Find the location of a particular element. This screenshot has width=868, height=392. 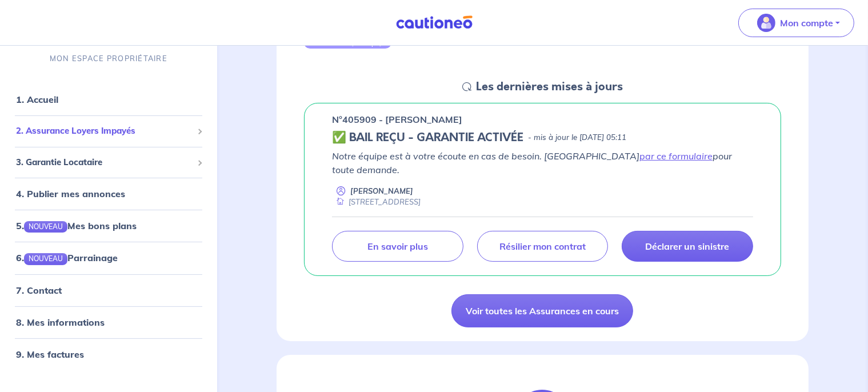

p: MON ESPACE PROPRIÉTAIRE is located at coordinates (109, 58).